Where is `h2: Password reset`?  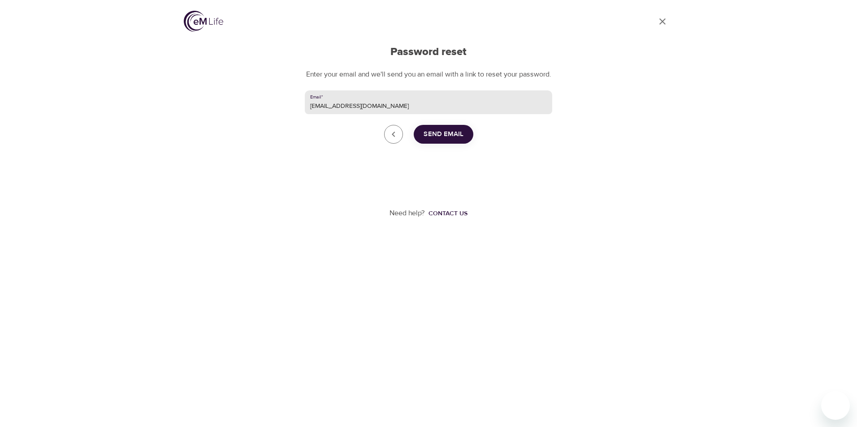
h2: Password reset is located at coordinates (428, 52).